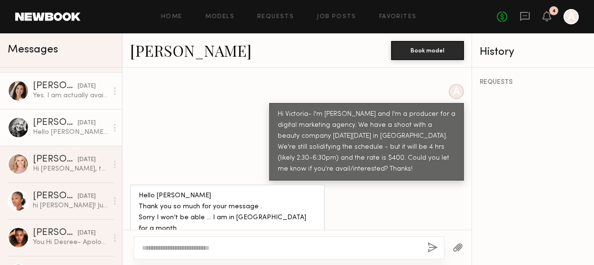 The width and height of the screenshot is (594, 265). What do you see at coordinates (533, 82) in the screenshot?
I see `div: REQUESTS` at bounding box center [533, 82].